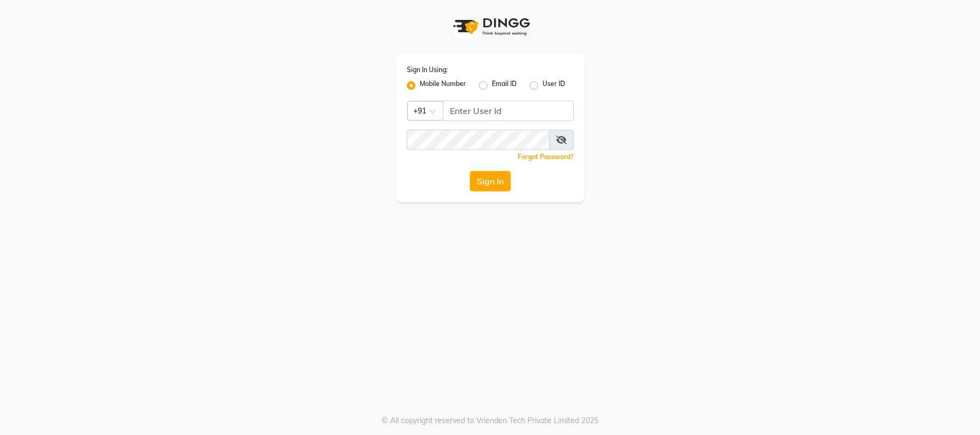 This screenshot has height=435, width=980. I want to click on label: Mobile Number, so click(443, 85).